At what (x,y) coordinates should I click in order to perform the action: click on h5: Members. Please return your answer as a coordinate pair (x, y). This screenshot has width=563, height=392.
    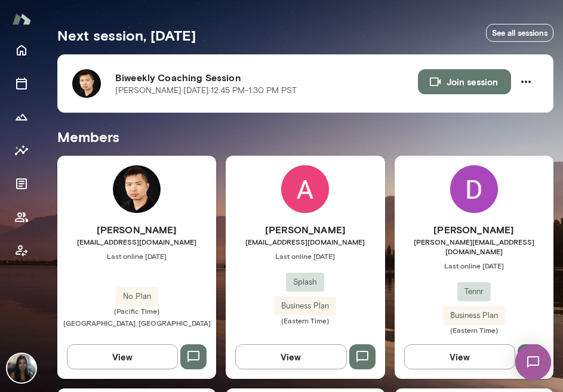
    Looking at the image, I should click on (305, 137).